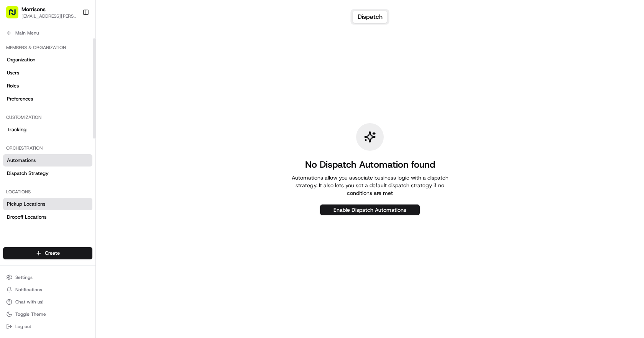 The height and width of the screenshot is (338, 644). I want to click on span: Pickup Locations, so click(26, 204).